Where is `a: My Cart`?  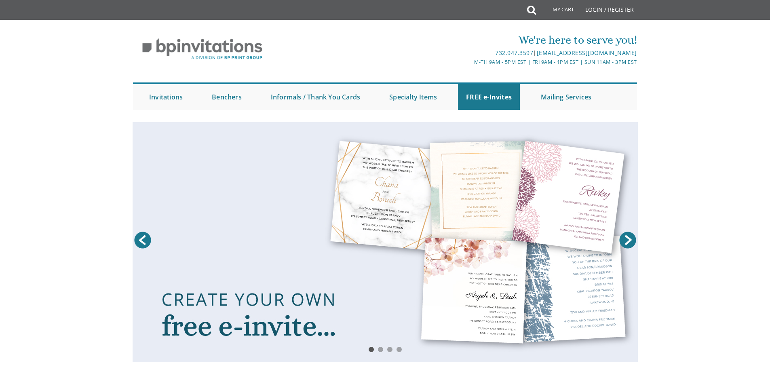 a: My Cart is located at coordinates (557, 11).